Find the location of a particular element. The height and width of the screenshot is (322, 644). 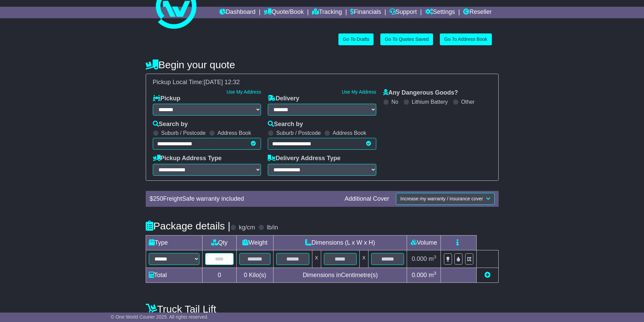

label: Pickup Address Type is located at coordinates (187, 158).